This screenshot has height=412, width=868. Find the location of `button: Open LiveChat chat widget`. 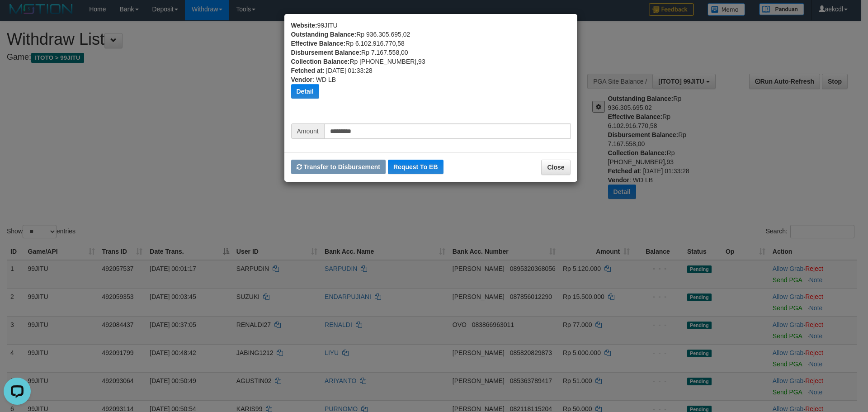

button: Open LiveChat chat widget is located at coordinates (17, 17).